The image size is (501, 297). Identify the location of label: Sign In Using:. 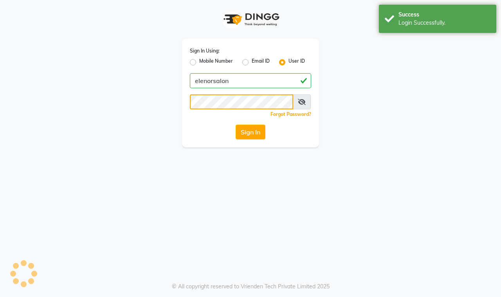
(205, 51).